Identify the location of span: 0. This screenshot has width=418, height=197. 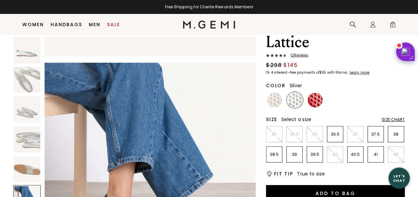
(392, 26).